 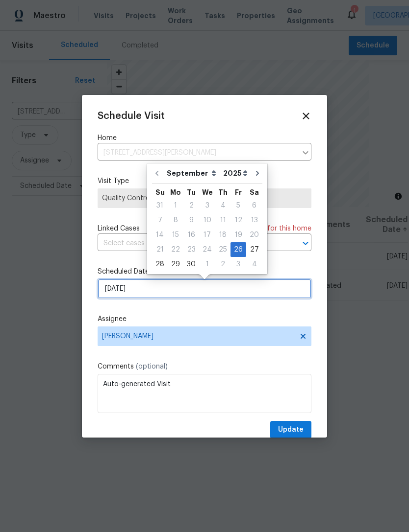 I want to click on div: Wed Sep 17 2025, so click(x=207, y=235).